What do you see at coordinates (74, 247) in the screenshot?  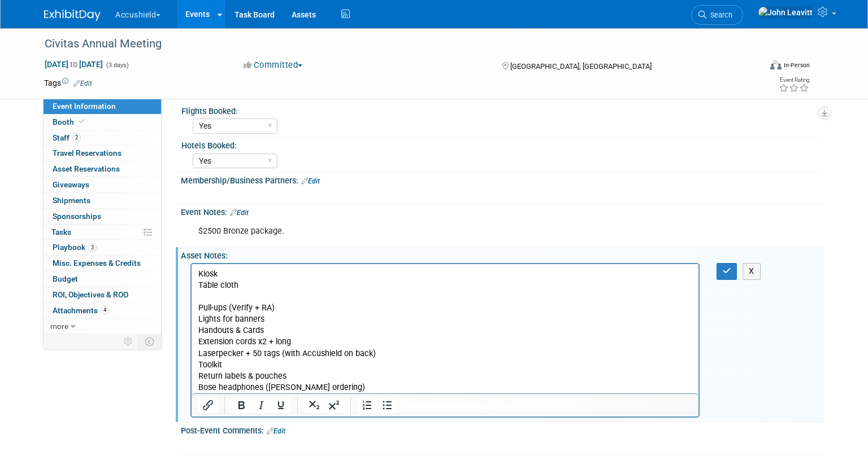 I see `span: Playbook` at bounding box center [74, 247].